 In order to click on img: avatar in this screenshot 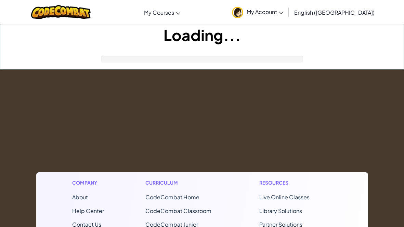, I will do `click(237, 12)`.